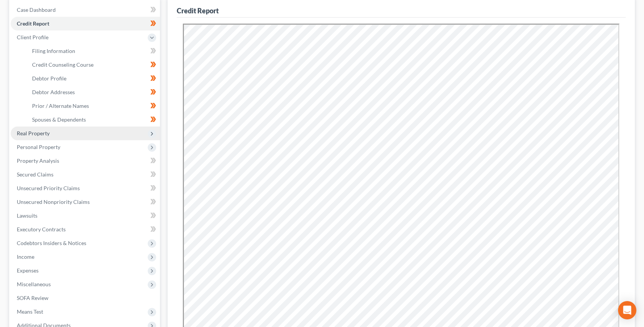 The image size is (644, 327). Describe the element at coordinates (33, 284) in the screenshot. I see `span: Miscellaneous` at that location.